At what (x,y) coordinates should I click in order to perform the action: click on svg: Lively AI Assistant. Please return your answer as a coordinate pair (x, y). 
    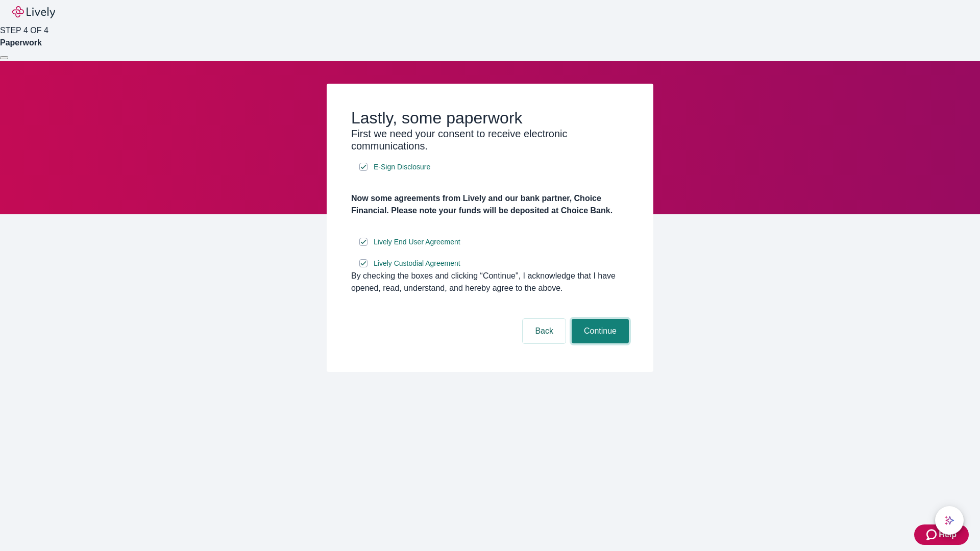
    Looking at the image, I should click on (949, 520).